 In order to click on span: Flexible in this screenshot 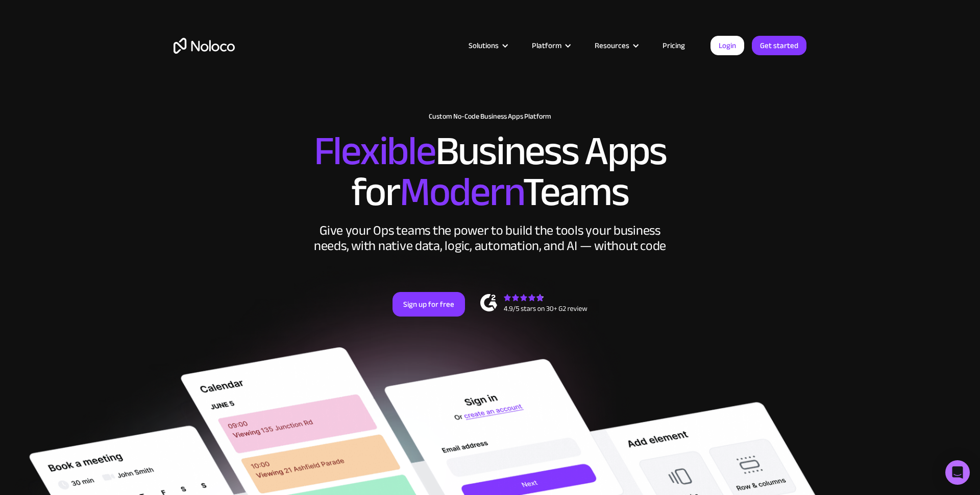, I will do `click(375, 151)`.